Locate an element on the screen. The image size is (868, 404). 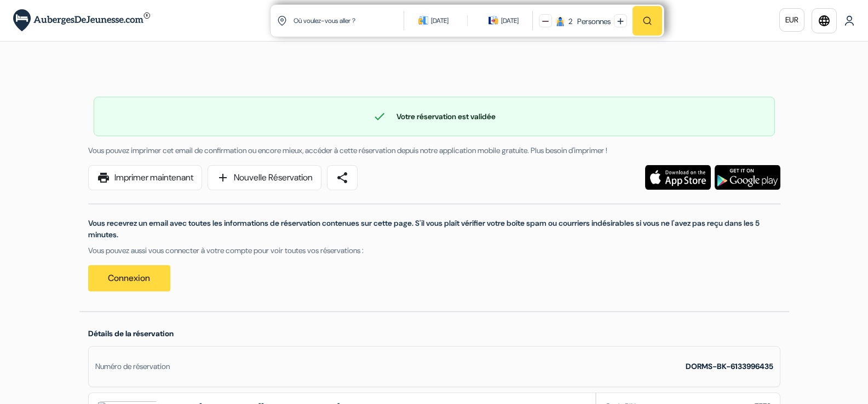
i: language is located at coordinates (824, 21).